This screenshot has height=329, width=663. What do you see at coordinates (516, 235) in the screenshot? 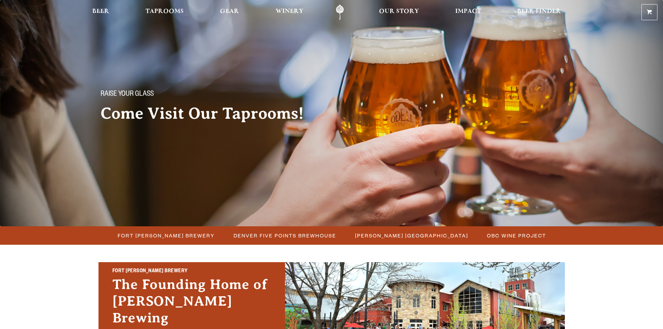
I see `span: OBC Wine Project` at bounding box center [516, 235].